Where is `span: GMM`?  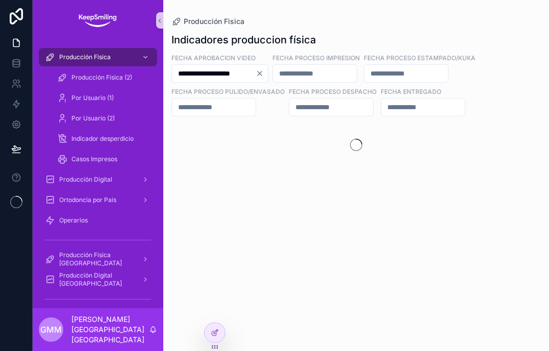 span: GMM is located at coordinates (51, 330).